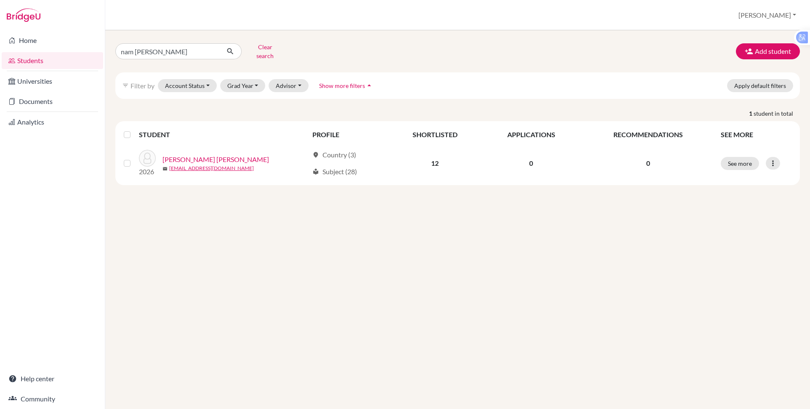 This screenshot has height=409, width=810. Describe the element at coordinates (52, 399) in the screenshot. I see `a: Community` at that location.